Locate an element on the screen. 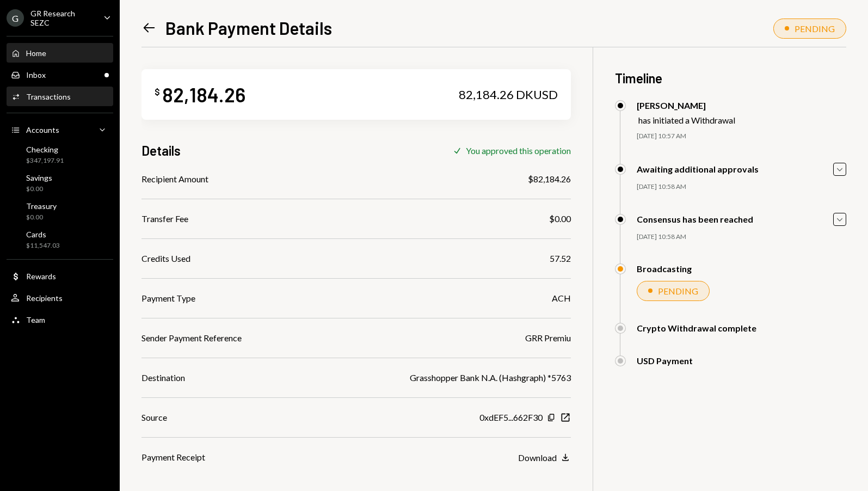 Image resolution: width=868 pixels, height=491 pixels. a: Treasury$0.00 is located at coordinates (60, 211).